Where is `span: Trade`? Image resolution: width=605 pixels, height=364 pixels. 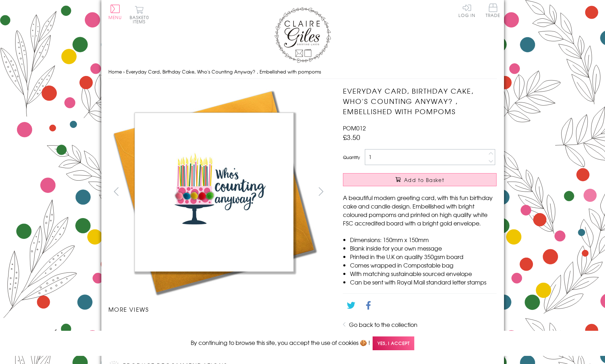 span: Trade is located at coordinates (493, 10).